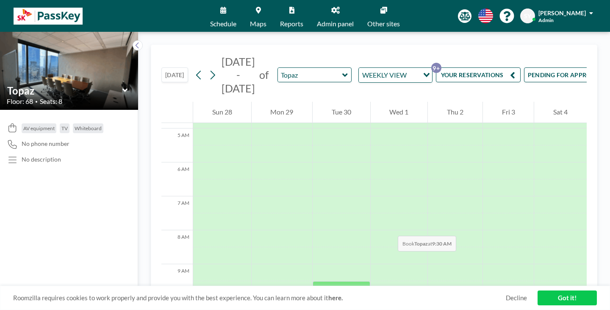 This screenshot has height=310, width=610. I want to click on span: Roomzilla requires cookies to work properly and provide you with the best experience. You can lea..., so click(259, 297).